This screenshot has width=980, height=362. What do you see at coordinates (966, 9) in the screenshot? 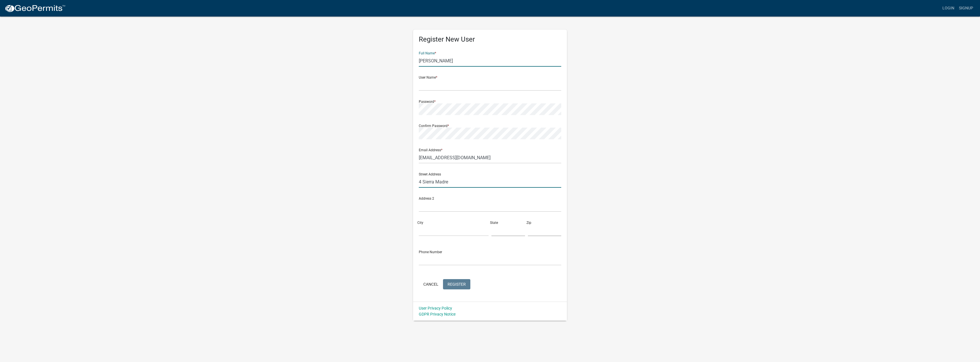
I see `a: Signup` at bounding box center [966, 9].